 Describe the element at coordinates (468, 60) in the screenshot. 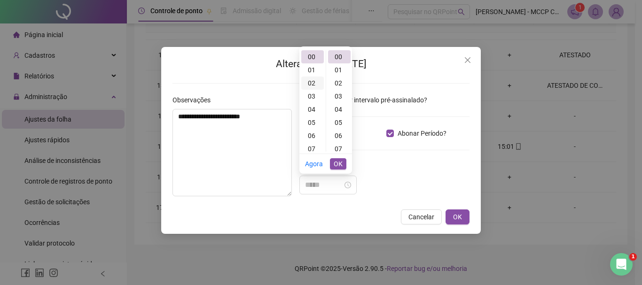

I see `button: Close` at that location.